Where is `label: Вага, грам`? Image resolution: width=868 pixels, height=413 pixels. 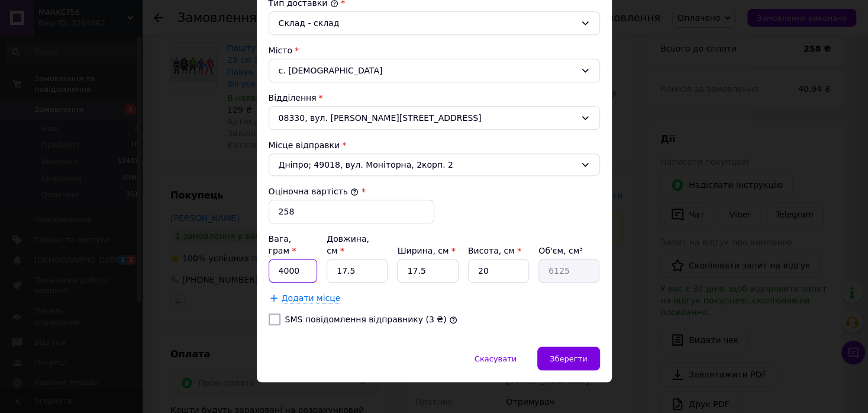 label: Вага, грам is located at coordinates (282, 244).